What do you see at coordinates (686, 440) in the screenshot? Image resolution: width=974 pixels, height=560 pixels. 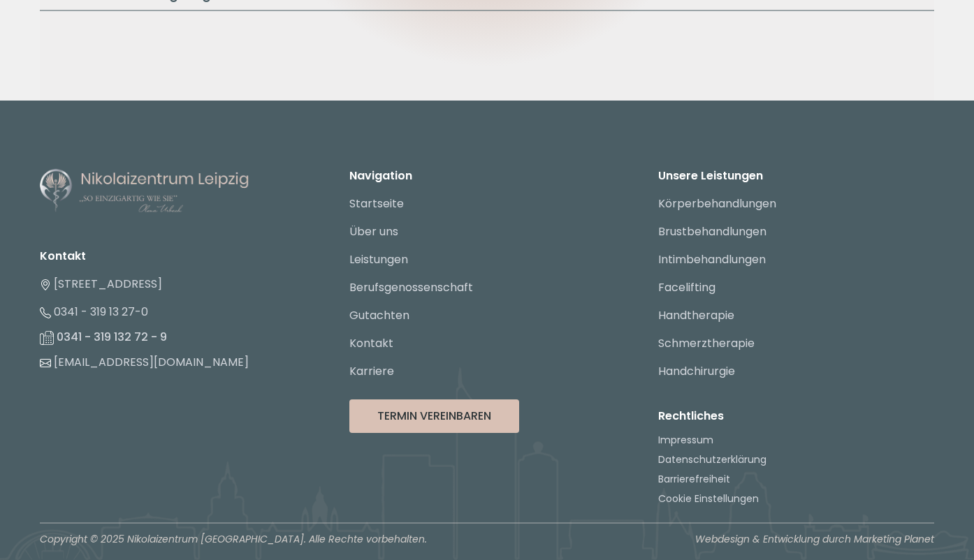 I see `a: Impressum` at bounding box center [686, 440].